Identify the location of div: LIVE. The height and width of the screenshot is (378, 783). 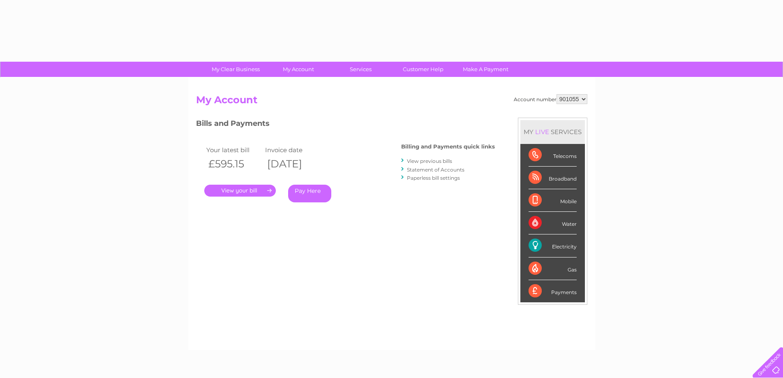
(542, 132).